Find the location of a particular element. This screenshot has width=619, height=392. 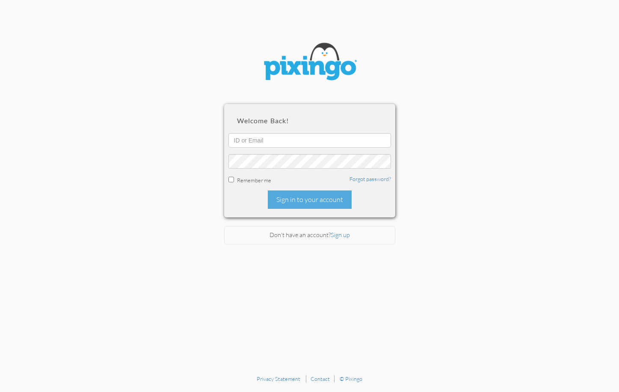

a: Contact is located at coordinates (320, 379).